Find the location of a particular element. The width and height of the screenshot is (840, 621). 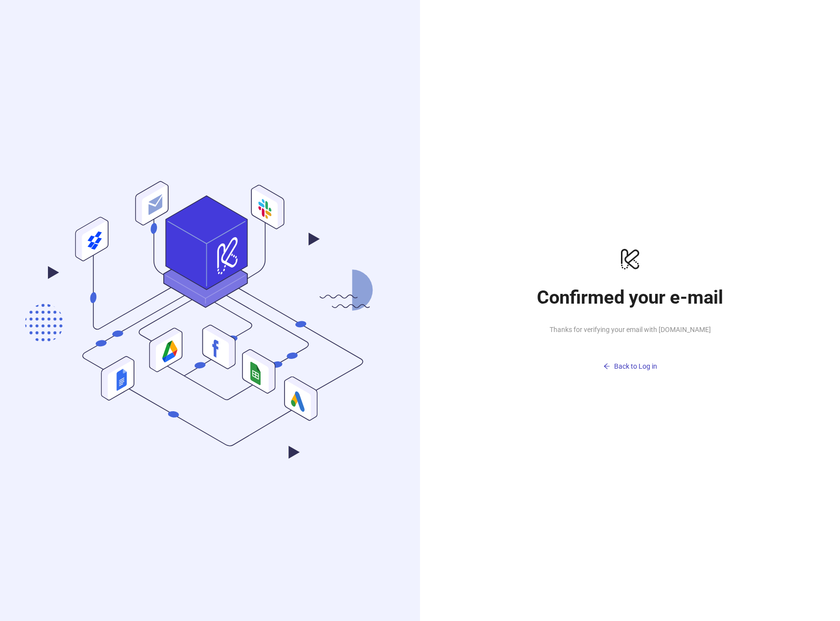

span: arrow-left is located at coordinates (607, 366).